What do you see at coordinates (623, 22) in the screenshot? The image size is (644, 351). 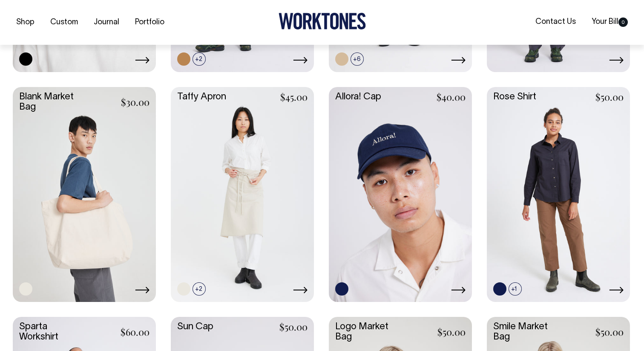 I see `span: 0` at bounding box center [623, 22].